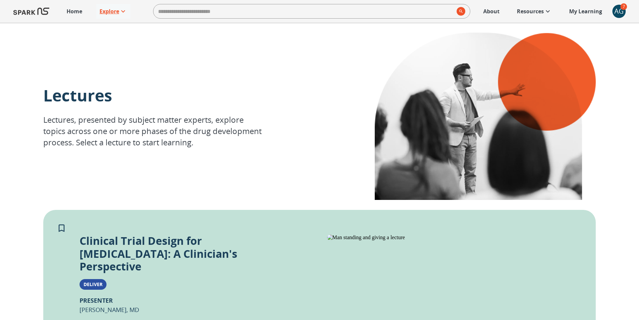 This screenshot has height=320, width=639. What do you see at coordinates (460, 11) in the screenshot?
I see `button: search` at bounding box center [460, 11].